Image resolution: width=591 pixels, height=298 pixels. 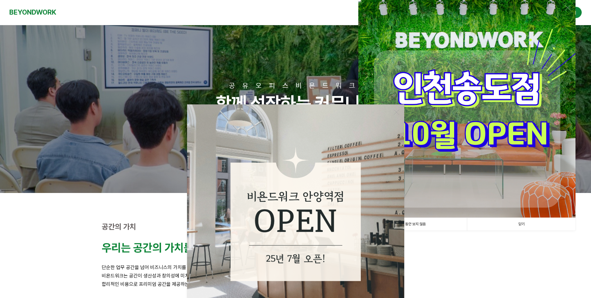 What do you see at coordinates (33, 12) in the screenshot?
I see `a: BEYONDWORK` at bounding box center [33, 12].